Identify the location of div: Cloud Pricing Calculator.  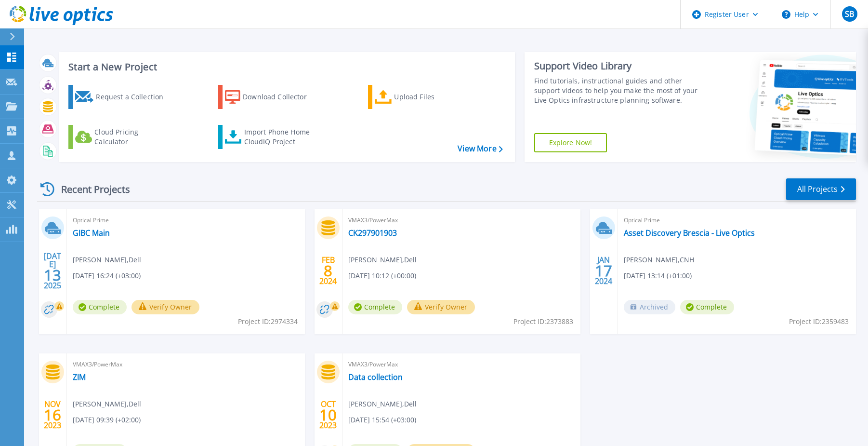
(133, 137).